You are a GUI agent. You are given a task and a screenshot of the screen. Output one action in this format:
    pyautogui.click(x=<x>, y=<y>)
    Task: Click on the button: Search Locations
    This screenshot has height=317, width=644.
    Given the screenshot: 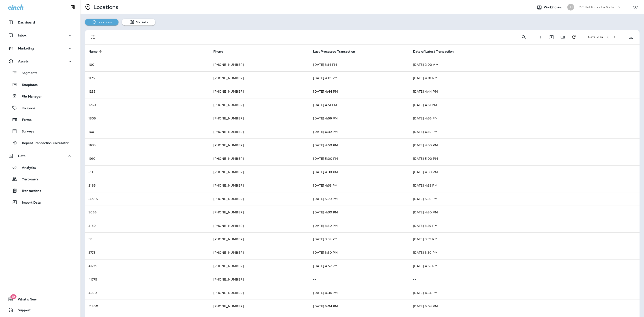 What is the action you would take?
    pyautogui.click(x=524, y=37)
    